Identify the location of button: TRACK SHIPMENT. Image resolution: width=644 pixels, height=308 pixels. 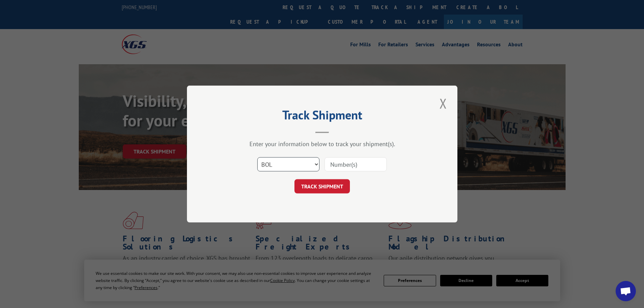
(322, 186).